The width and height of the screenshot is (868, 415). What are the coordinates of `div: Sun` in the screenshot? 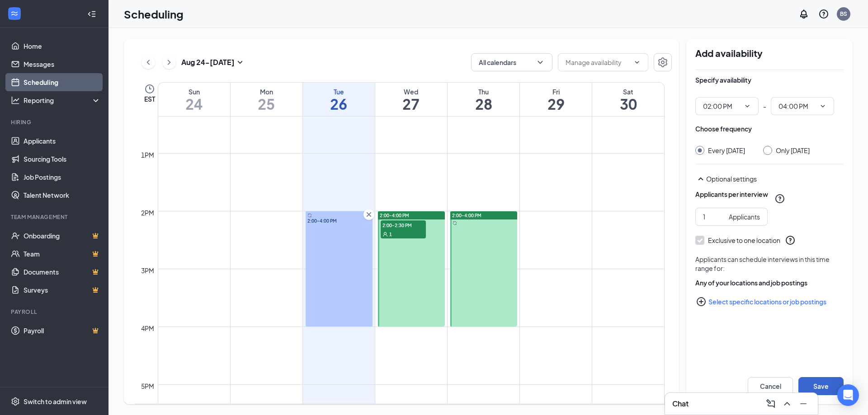 It's located at (194, 92).